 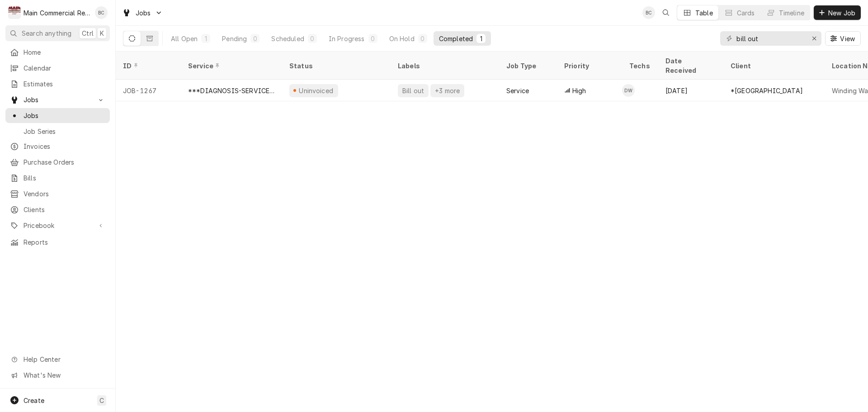 What do you see at coordinates (64, 242) in the screenshot?
I see `span: Reports` at bounding box center [64, 242].